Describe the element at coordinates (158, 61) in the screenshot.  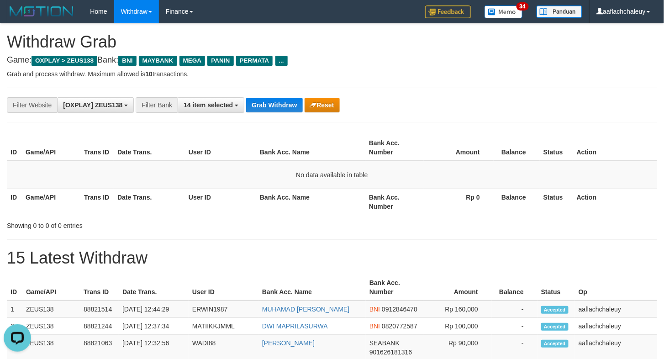
I see `span: MAYBANK` at that location.